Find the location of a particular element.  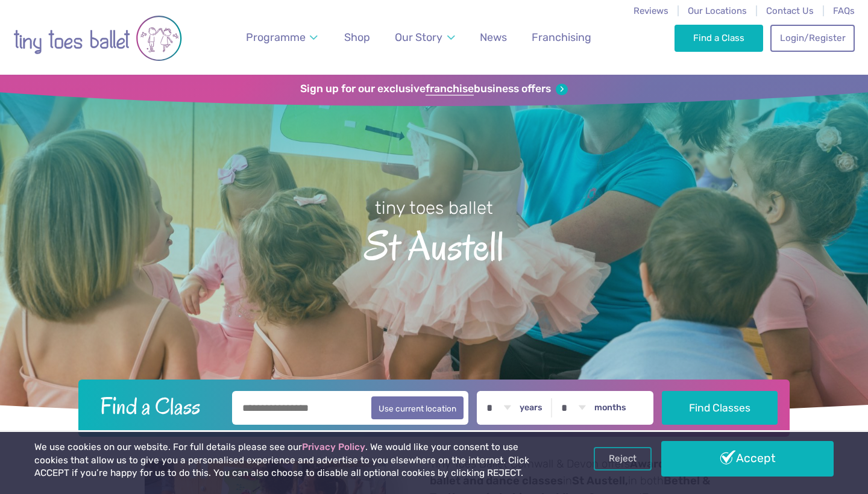

button: Use current location is located at coordinates (417, 407).